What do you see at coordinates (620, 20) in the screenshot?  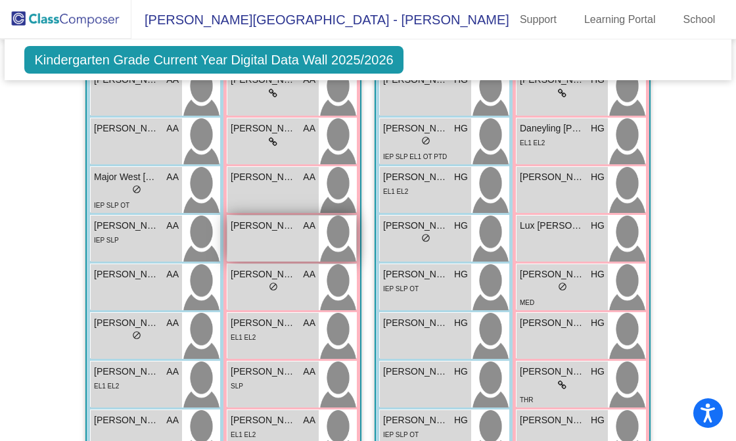 I see `a: Learning Portal` at bounding box center [620, 20].